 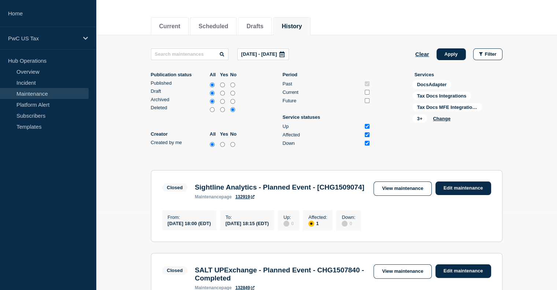 What do you see at coordinates (255, 26) in the screenshot?
I see `button: Drafts` at bounding box center [255, 26].